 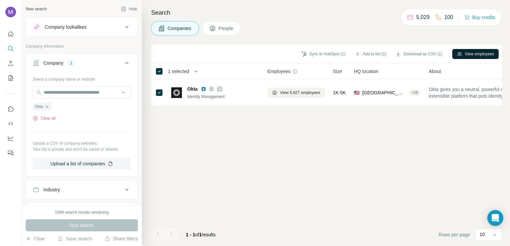 I want to click on span: View 6,627 employees, so click(x=300, y=93).